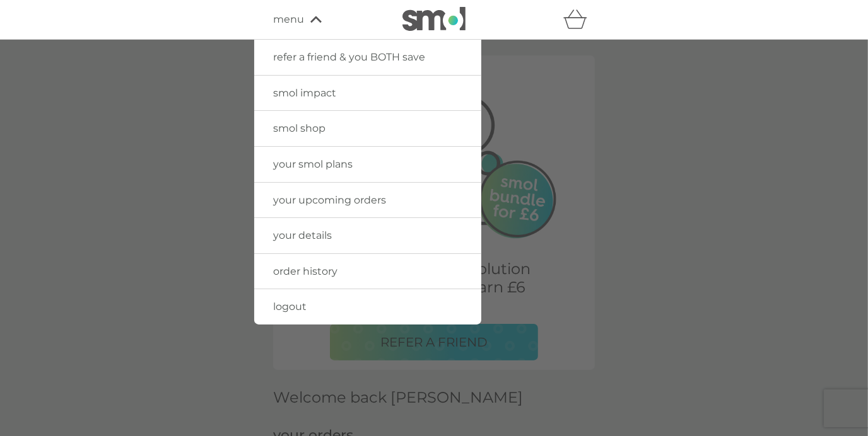 Image resolution: width=868 pixels, height=436 pixels. Describe the element at coordinates (368, 165) in the screenshot. I see `a: your smol plans` at that location.